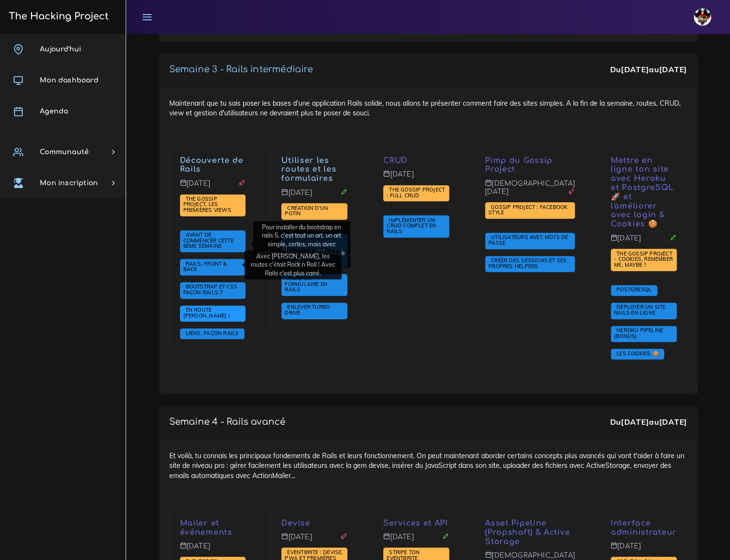 This screenshot has height=560, width=730. What do you see at coordinates (205, 266) in the screenshot?
I see `span: Rails, front & back` at bounding box center [205, 266].